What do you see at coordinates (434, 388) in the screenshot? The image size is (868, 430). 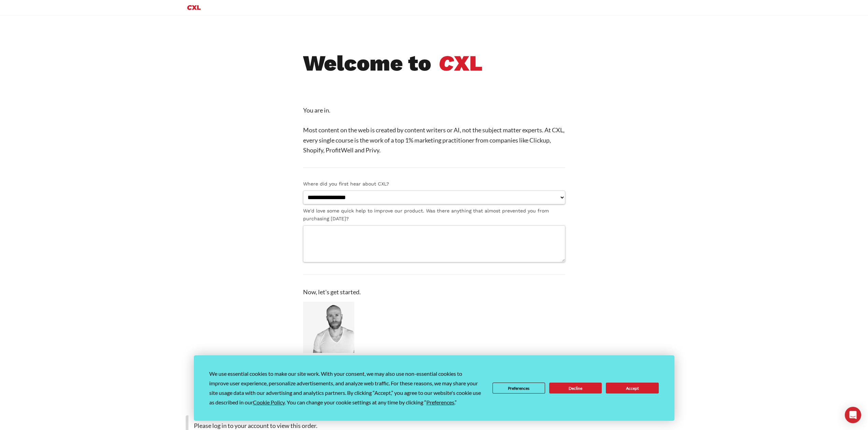 I see `div: Cookie Consent Prompt` at bounding box center [434, 388].